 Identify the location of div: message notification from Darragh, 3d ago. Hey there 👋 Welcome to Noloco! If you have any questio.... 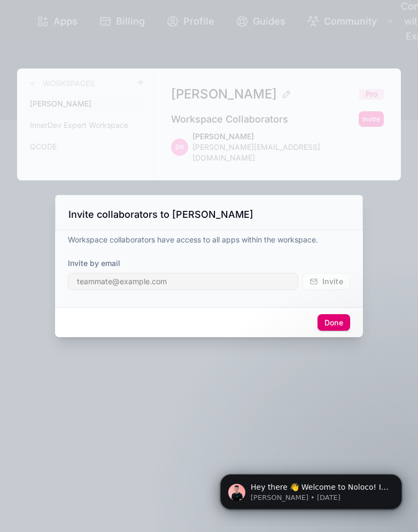
(107, 40).